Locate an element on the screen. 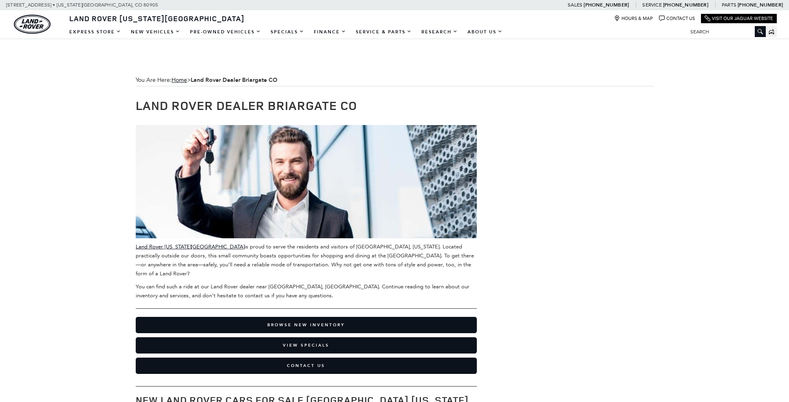 This screenshot has width=789, height=402. span: You Are Here: is located at coordinates (394, 80).